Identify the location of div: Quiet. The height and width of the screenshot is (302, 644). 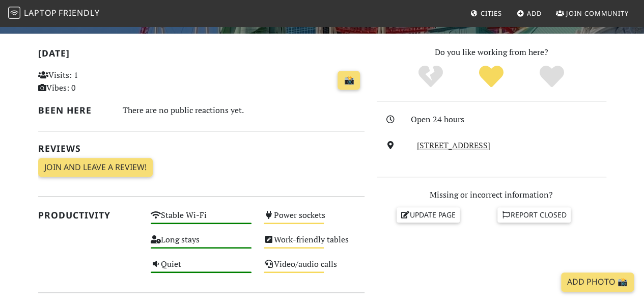
(201, 269).